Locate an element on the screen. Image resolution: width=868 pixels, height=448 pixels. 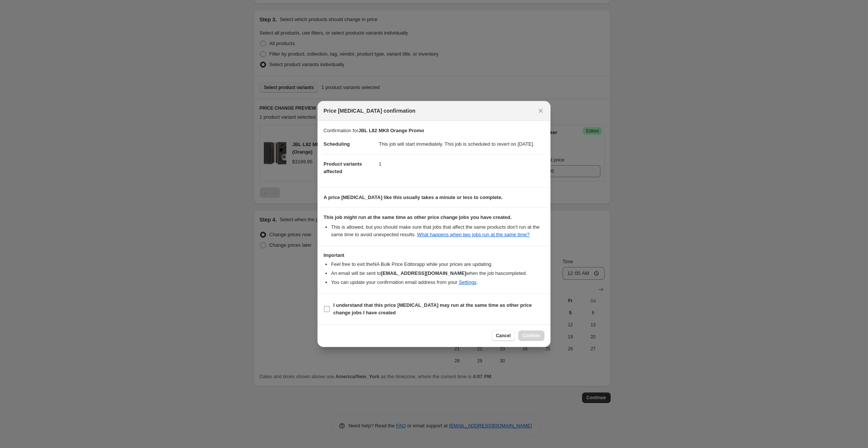
a: What happens when two jobs run at the same time? is located at coordinates (473, 234).